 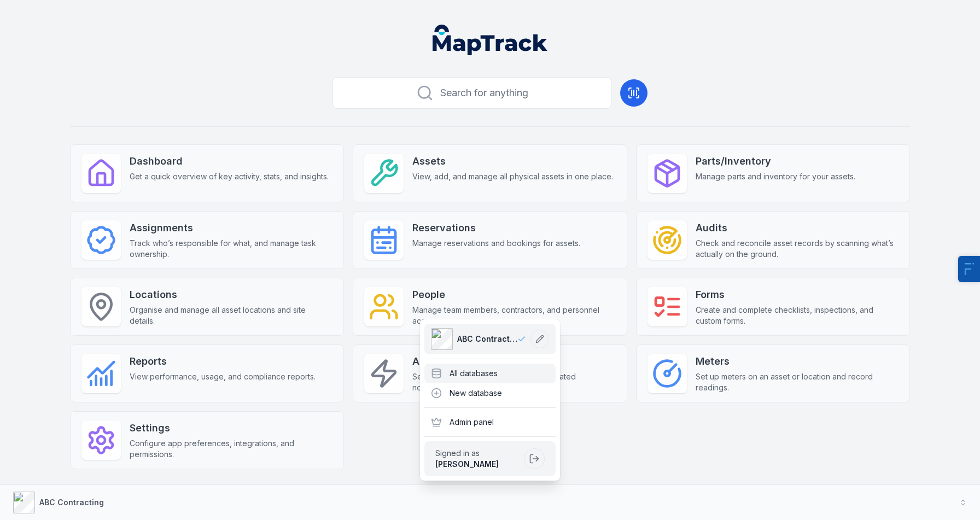 I want to click on span: ABC Contracting, so click(x=487, y=339).